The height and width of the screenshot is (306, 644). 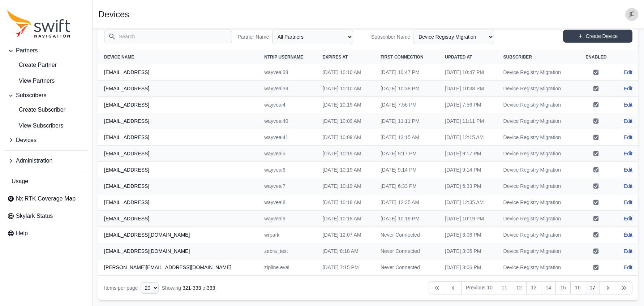 What do you see at coordinates (178, 57) in the screenshot?
I see `th: Device Name` at bounding box center [178, 57].